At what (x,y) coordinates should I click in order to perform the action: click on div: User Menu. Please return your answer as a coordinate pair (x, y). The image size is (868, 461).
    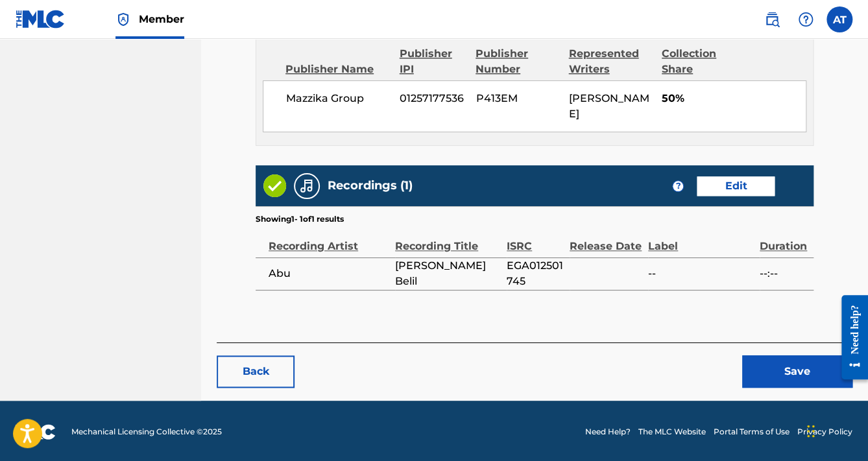
    Looking at the image, I should click on (840, 19).